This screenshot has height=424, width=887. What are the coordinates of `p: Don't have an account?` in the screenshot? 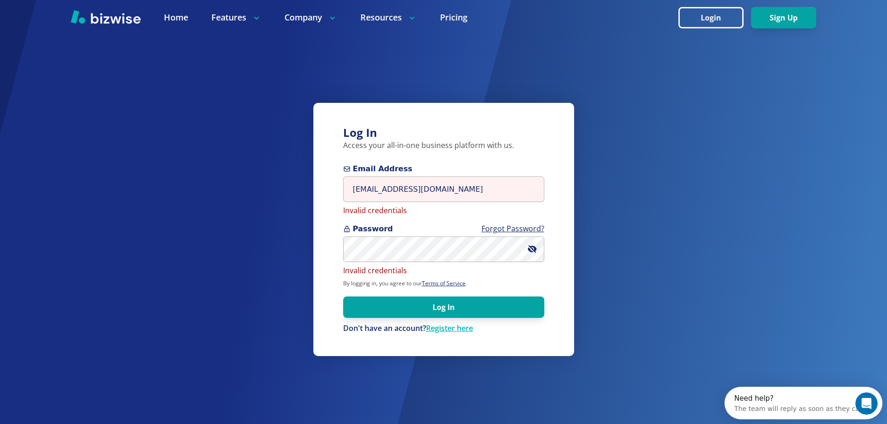 It's located at (444, 329).